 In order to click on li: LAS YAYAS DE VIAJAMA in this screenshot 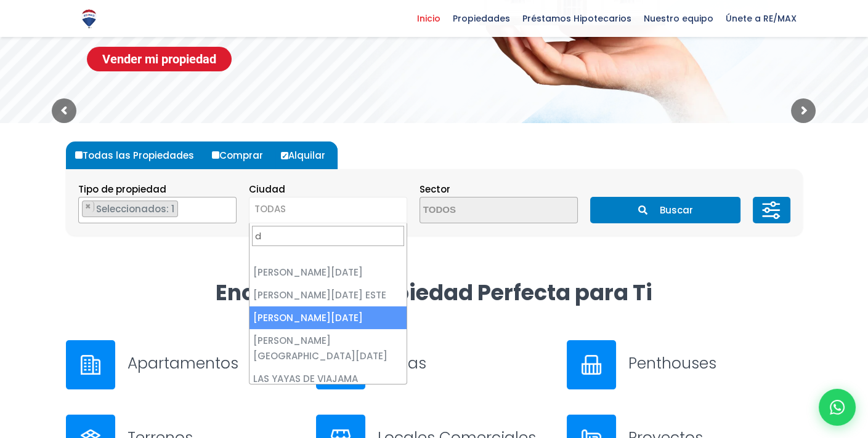, I will do `click(328, 378)`.